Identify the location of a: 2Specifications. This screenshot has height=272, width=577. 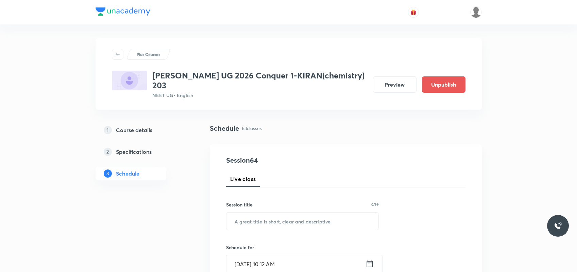
(142, 152).